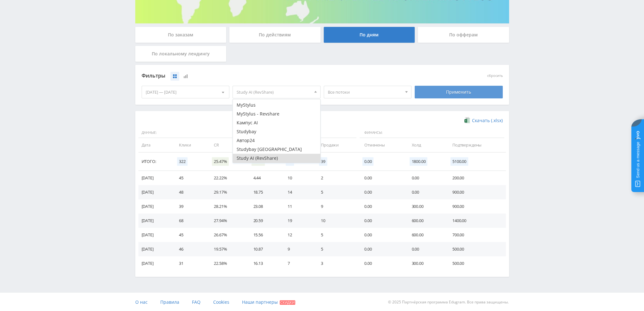  Describe the element at coordinates (277, 114) in the screenshot. I see `button: MyStylus - Revshare` at that location.